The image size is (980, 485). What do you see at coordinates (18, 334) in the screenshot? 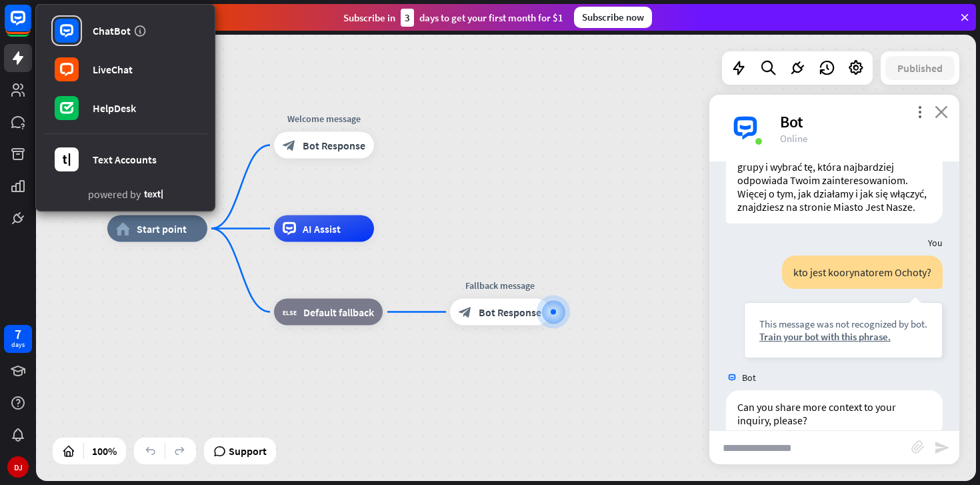
I see `div: 7` at bounding box center [18, 334].